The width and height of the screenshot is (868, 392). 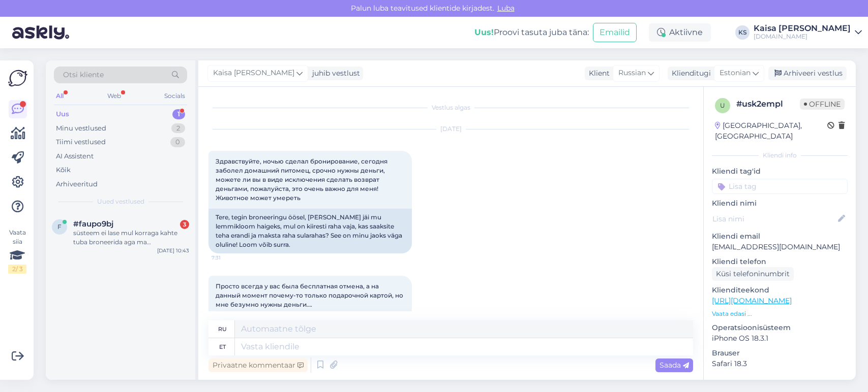 I want to click on span: Здравствуйте, ночью сделал бронирование, сегодня заболел домашний питомец, срочно нужны деньги, м..., so click(x=302, y=179).